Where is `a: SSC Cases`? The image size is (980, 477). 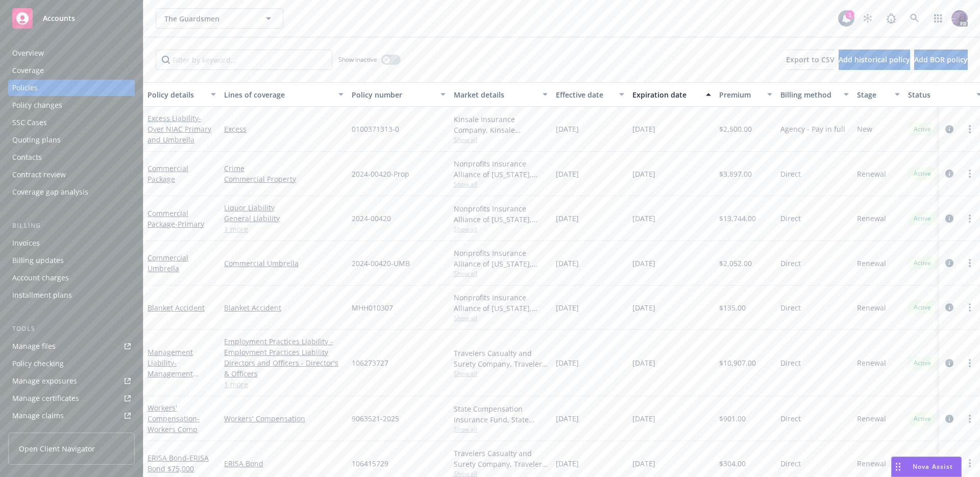 a: SSC Cases is located at coordinates (71, 122).